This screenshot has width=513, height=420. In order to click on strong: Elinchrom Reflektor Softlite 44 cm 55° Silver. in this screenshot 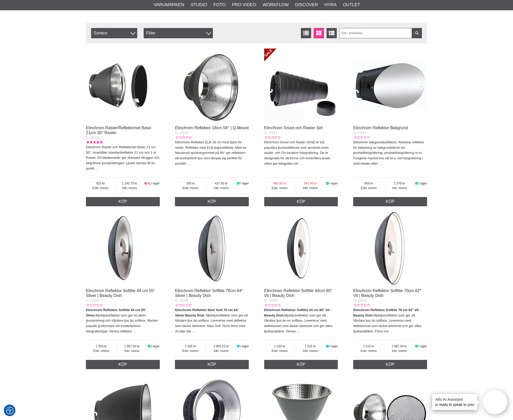, I will do `click(116, 313)`.